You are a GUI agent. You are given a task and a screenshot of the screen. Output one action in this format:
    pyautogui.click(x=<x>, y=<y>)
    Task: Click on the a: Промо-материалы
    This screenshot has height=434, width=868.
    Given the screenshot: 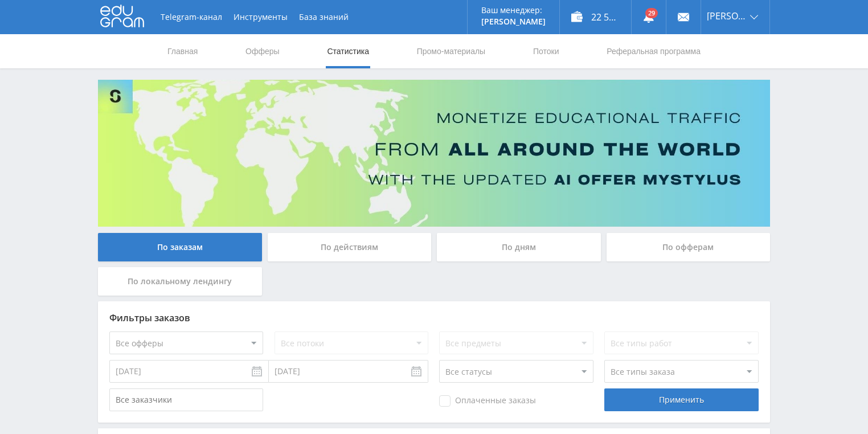 What is the action you would take?
    pyautogui.click(x=451, y=51)
    